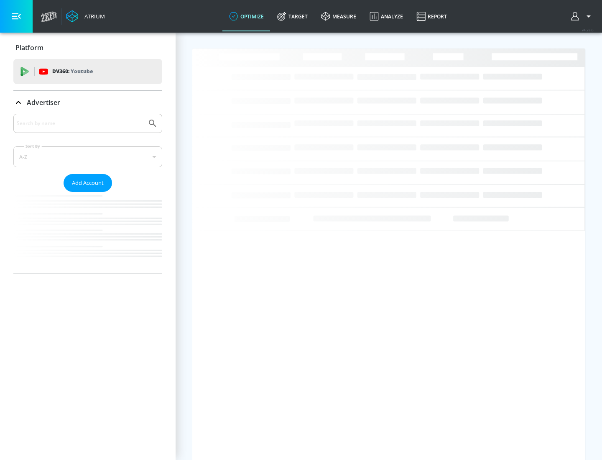 The width and height of the screenshot is (602, 460). I want to click on input: Search by name, so click(80, 123).